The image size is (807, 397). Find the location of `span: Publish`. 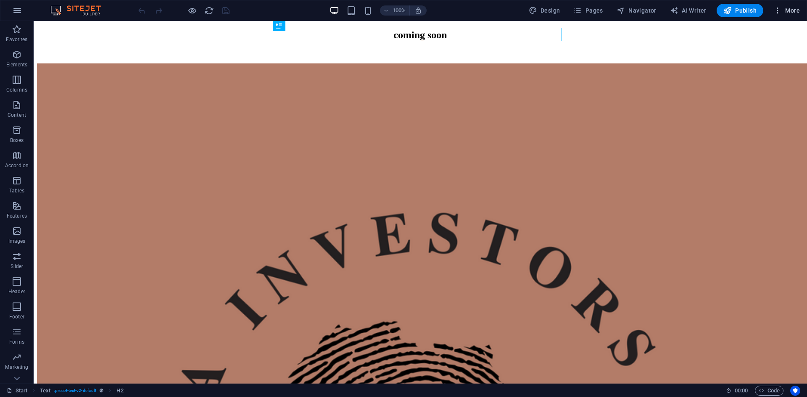

span: Publish is located at coordinates (739, 11).